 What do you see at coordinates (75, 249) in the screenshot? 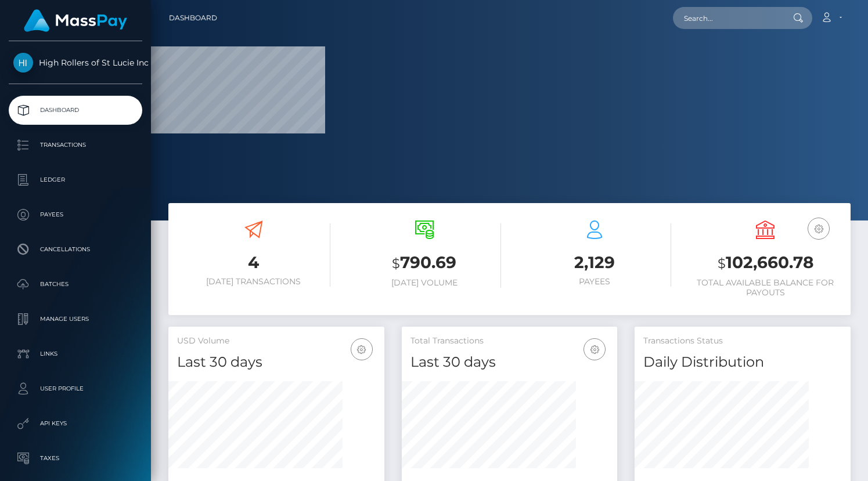
I see `a: Cancellations` at bounding box center [75, 249].